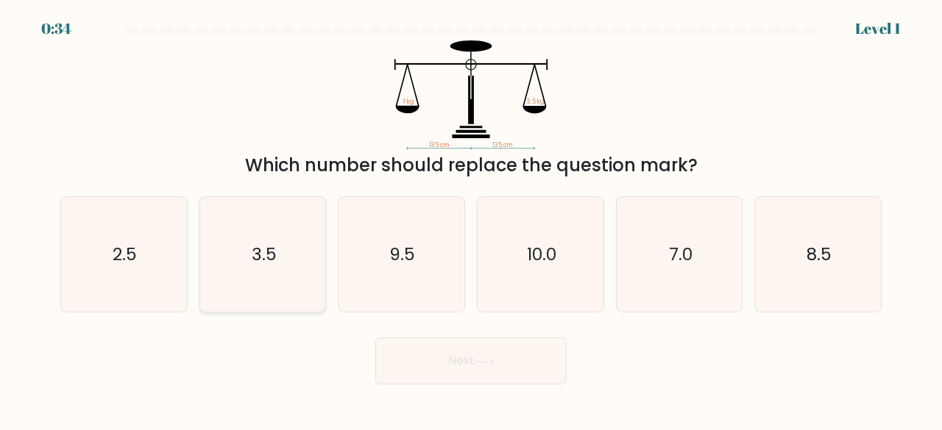 This screenshot has width=942, height=430. I want to click on button: Next, so click(471, 361).